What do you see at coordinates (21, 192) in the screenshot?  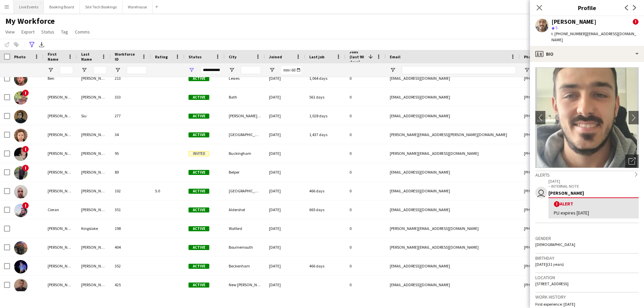 I see `img: Chris Thompson` at bounding box center [21, 192].